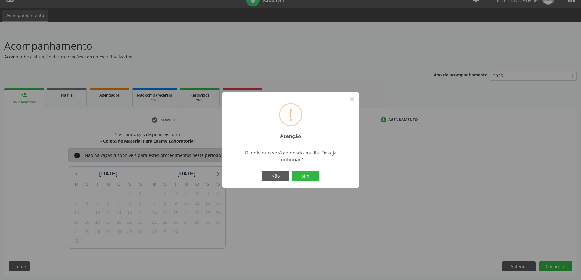  Describe the element at coordinates (306, 176) in the screenshot. I see `button: Sim` at that location.